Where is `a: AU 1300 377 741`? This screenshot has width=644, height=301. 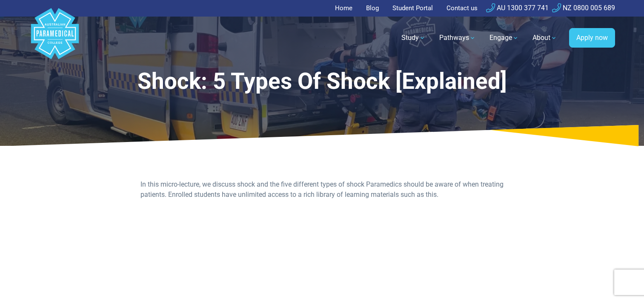 a: AU 1300 377 741 is located at coordinates (517, 8).